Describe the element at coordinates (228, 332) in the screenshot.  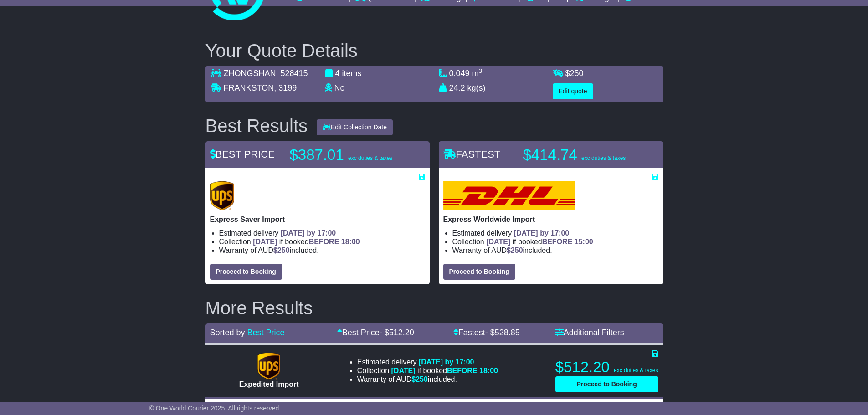
I see `span: Sorted by` at that location.